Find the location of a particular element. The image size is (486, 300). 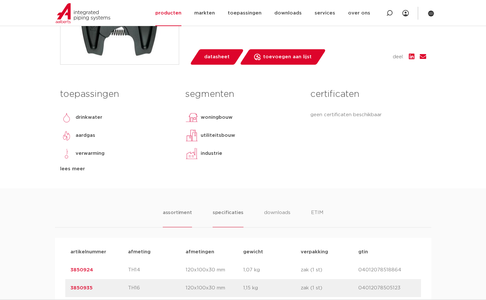

p: 04012078518864 is located at coordinates (387, 270).